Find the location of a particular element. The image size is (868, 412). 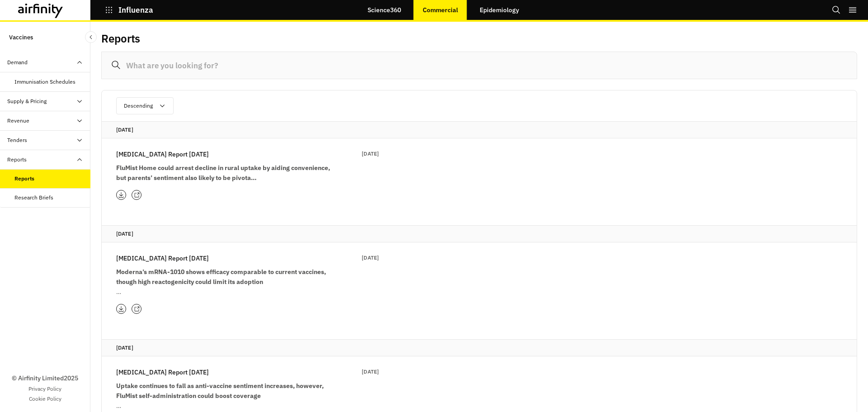

h2: Reports is located at coordinates (121, 39).